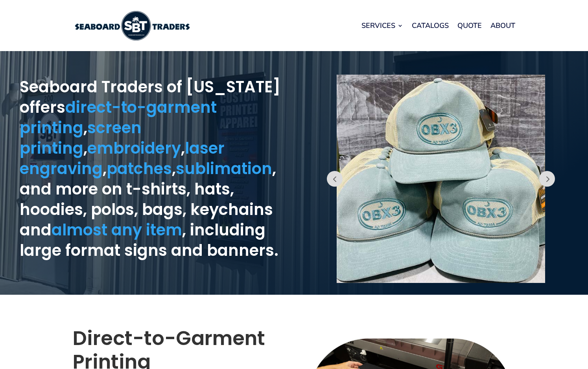 Image resolution: width=588 pixels, height=369 pixels. What do you see at coordinates (117, 231) in the screenshot?
I see `a: almost any item` at bounding box center [117, 231].